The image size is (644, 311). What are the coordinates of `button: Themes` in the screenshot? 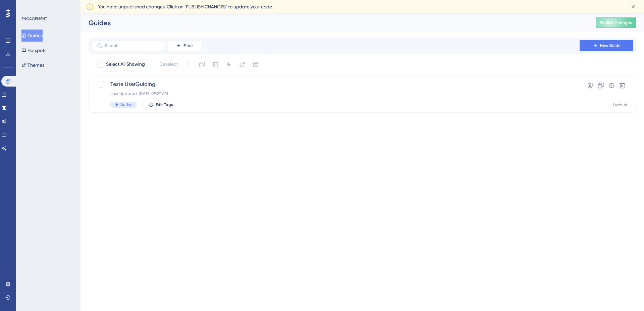 It's located at (33, 65).